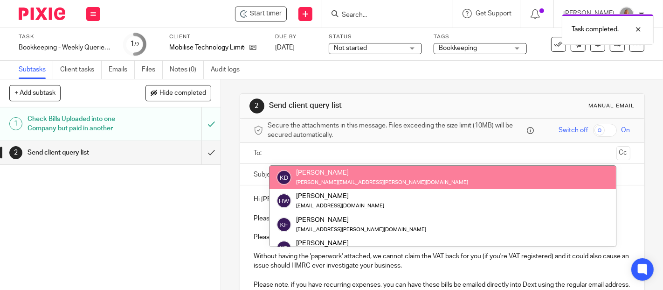 The height and width of the screenshot is (290, 663). I want to click on p: Please can you upload the corresponding receipts or invoices (showing VAT wherever possible) into..., so click(442, 232).